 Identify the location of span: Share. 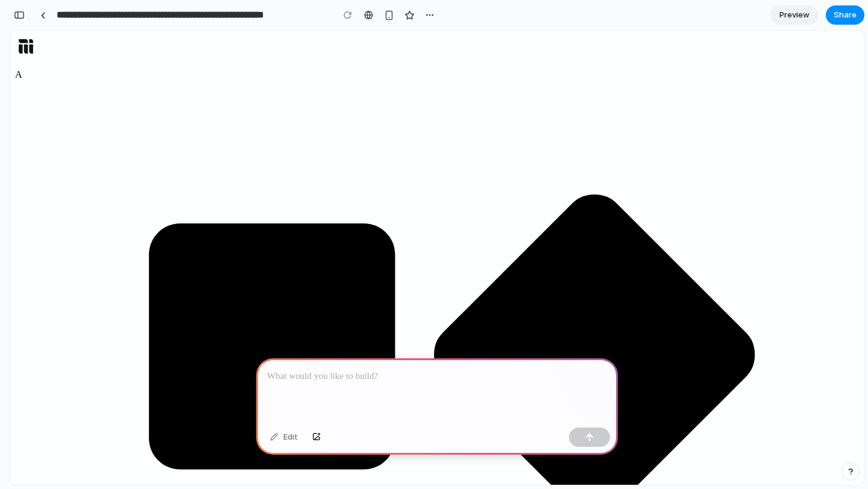
(845, 15).